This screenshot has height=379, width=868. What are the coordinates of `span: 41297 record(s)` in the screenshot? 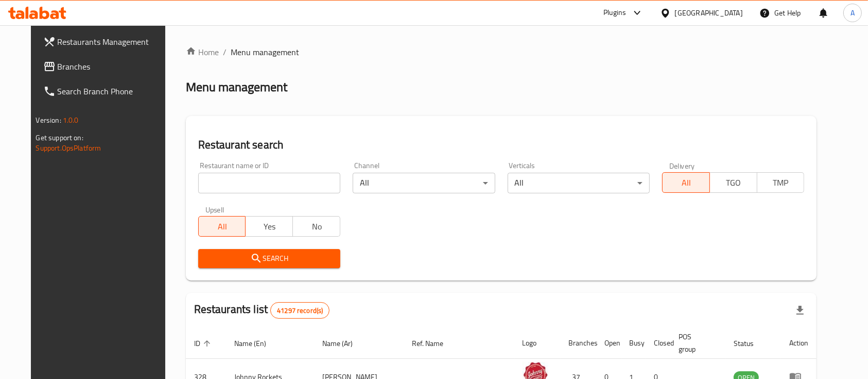 It's located at (300, 310).